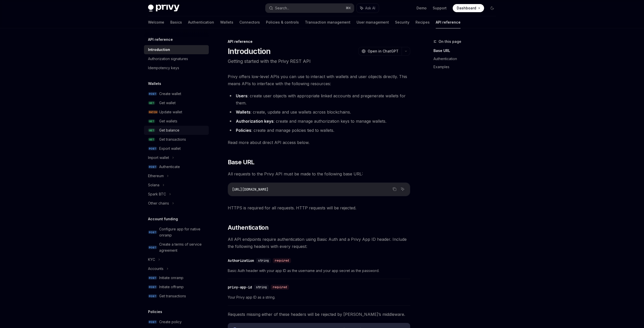 The height and width of the screenshot is (328, 644). What do you see at coordinates (319, 142) in the screenshot?
I see `span: Read more about direct API access below.` at bounding box center [319, 142].